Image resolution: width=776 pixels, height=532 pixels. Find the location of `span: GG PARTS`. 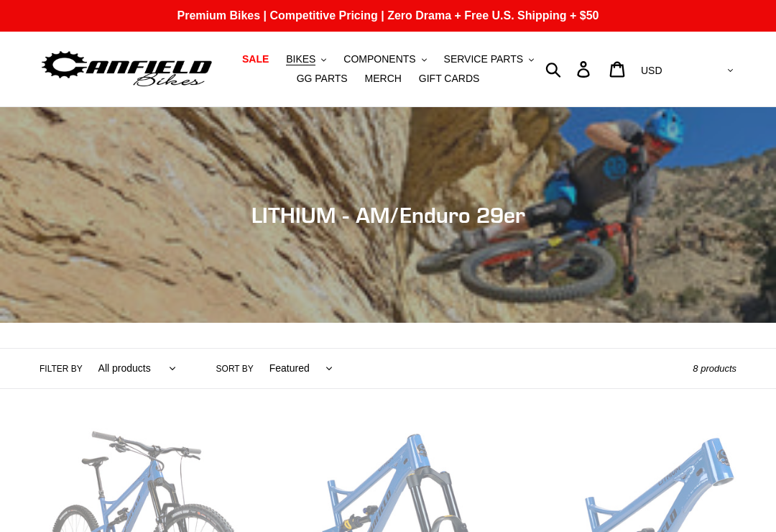

span: GG PARTS is located at coordinates (322, 78).